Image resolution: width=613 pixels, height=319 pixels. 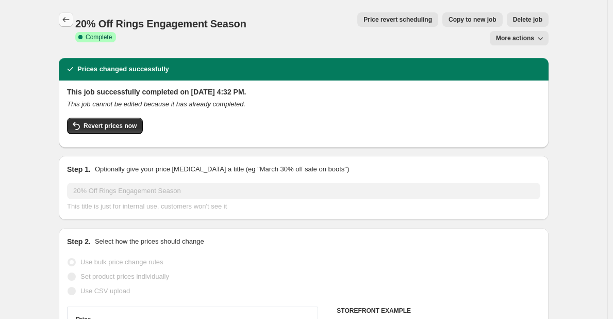 I want to click on h2: Step 1., so click(x=79, y=169).